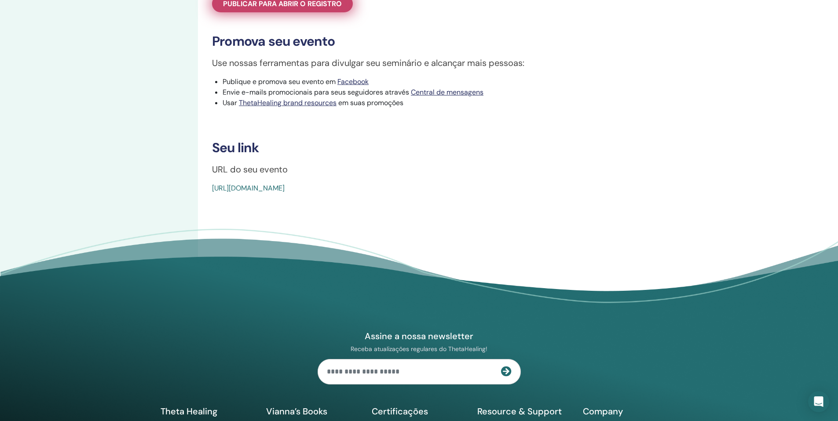  What do you see at coordinates (477, 63) in the screenshot?
I see `p: Use nossas ferramentas para divulgar seu seminário e alcançar mais pessoas:` at bounding box center [477, 63].